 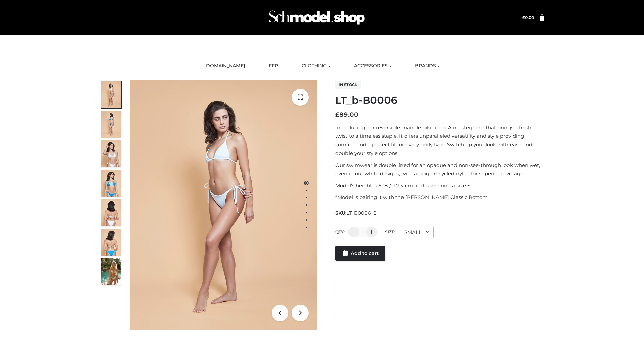 What do you see at coordinates (347, 115) in the screenshot?
I see `bdi: 89.00` at bounding box center [347, 115].